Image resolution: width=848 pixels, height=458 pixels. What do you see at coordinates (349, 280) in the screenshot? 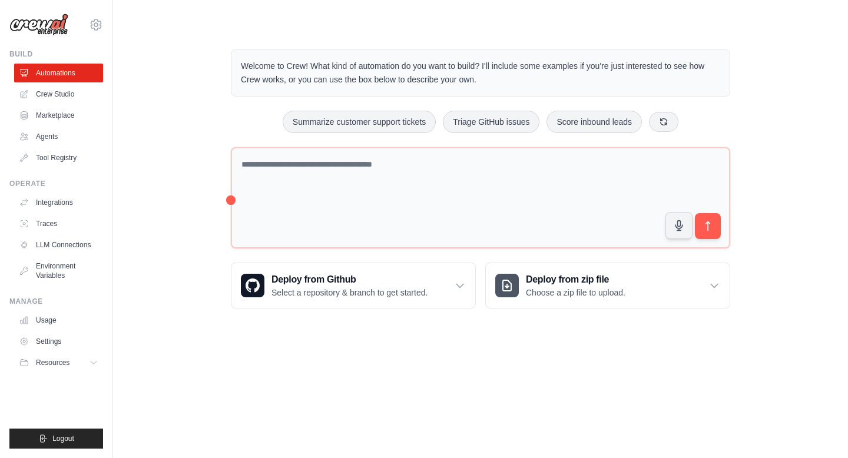
I see `h3: Deploy from Github` at bounding box center [349, 280].